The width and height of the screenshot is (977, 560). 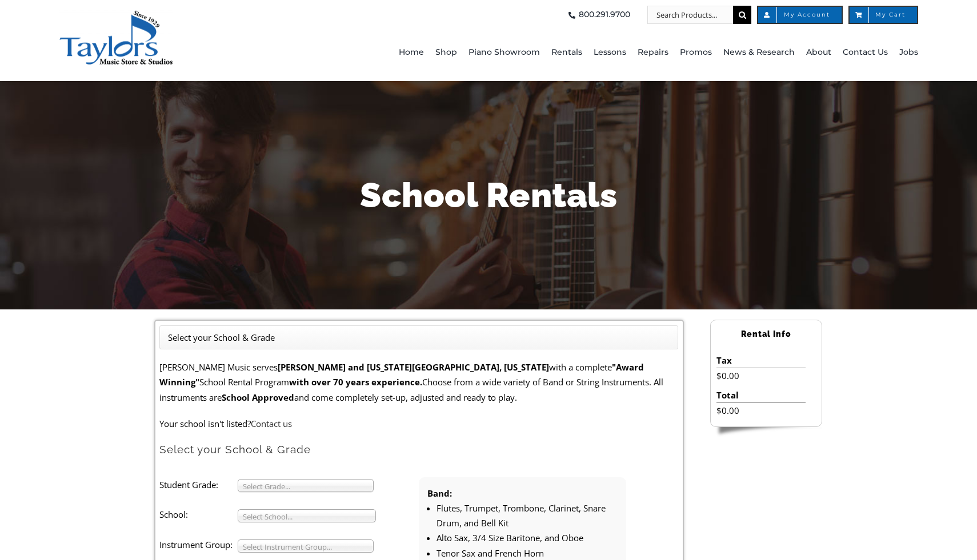 What do you see at coordinates (766, 432) in the screenshot?
I see `img: sidebar-footer.png` at bounding box center [766, 432].